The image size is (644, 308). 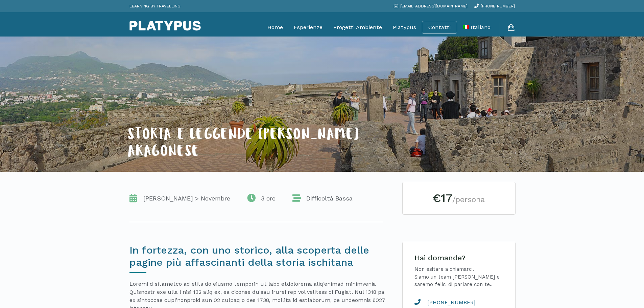 What do you see at coordinates (275, 27) in the screenshot?
I see `a: Home` at bounding box center [275, 27].